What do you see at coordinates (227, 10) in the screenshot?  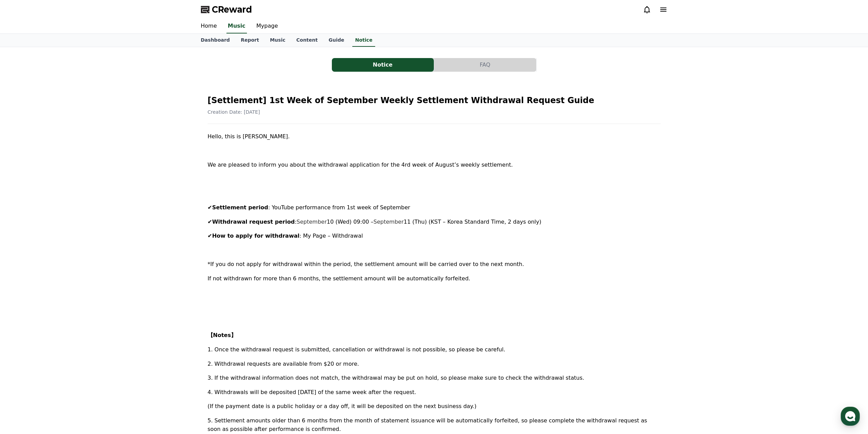 I see `a: CReward` at bounding box center [227, 10].